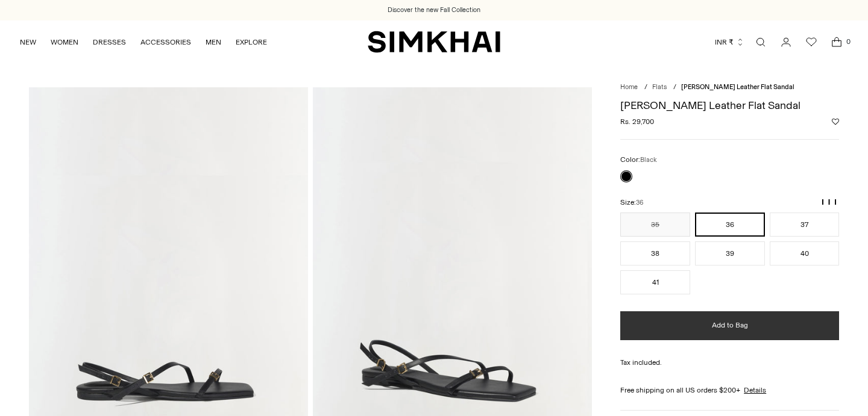 The width and height of the screenshot is (868, 416). I want to click on button: Add to Bag, so click(729, 326).